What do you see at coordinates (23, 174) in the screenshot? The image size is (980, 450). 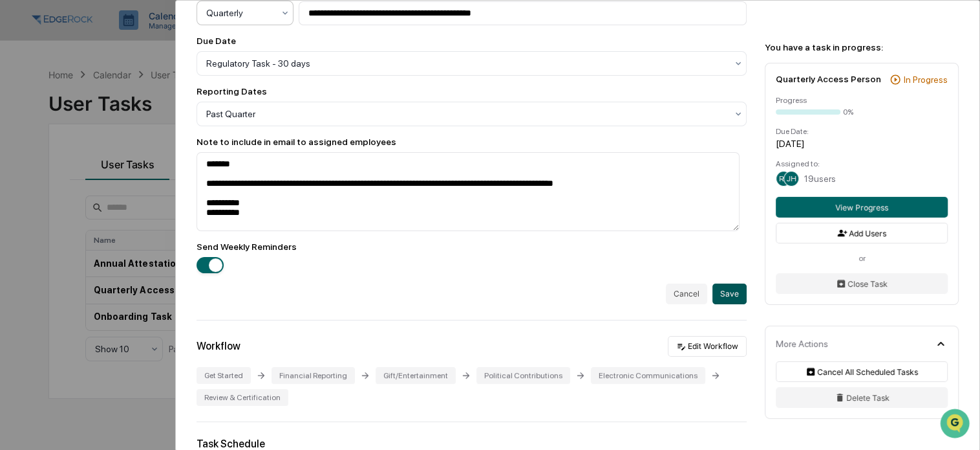 I see `img: Aaron Larson` at bounding box center [23, 174].